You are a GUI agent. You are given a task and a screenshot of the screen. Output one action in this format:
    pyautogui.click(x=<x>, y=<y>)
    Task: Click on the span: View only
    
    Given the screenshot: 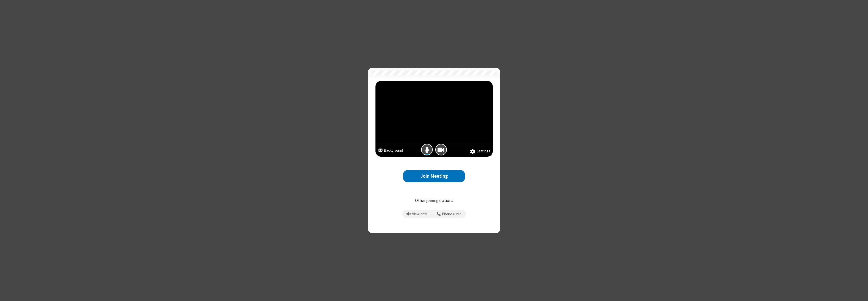 What is the action you would take?
    pyautogui.click(x=420, y=214)
    